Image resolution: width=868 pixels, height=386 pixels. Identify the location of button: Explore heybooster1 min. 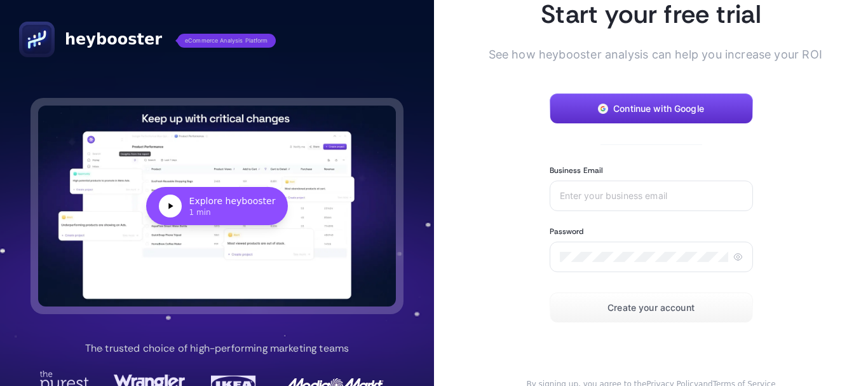
(217, 206).